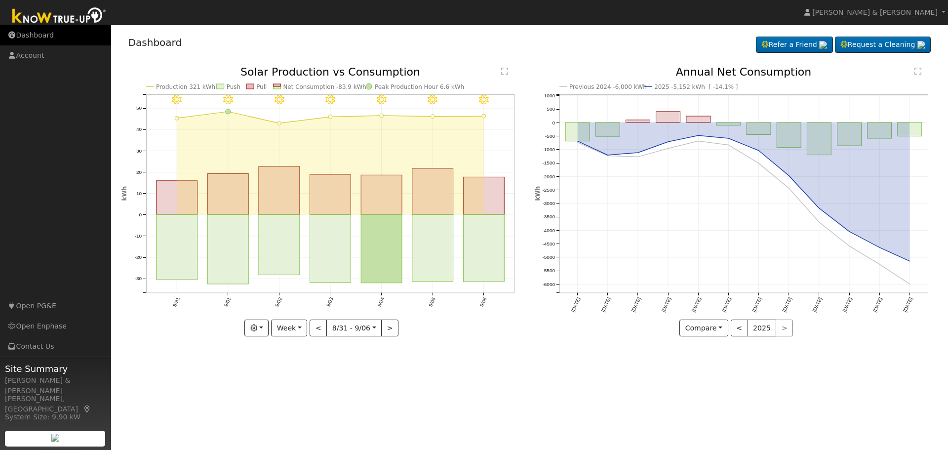 This screenshot has height=450, width=948. Describe the element at coordinates (551, 109) in the screenshot. I see `text: 500` at that location.